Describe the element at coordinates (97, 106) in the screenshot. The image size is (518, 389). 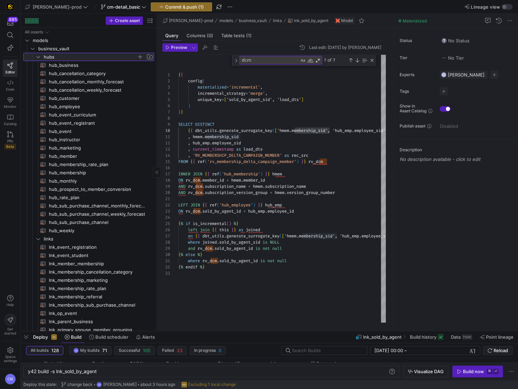
I see `span: hub_employee​​​​​​​​​​` at that location.